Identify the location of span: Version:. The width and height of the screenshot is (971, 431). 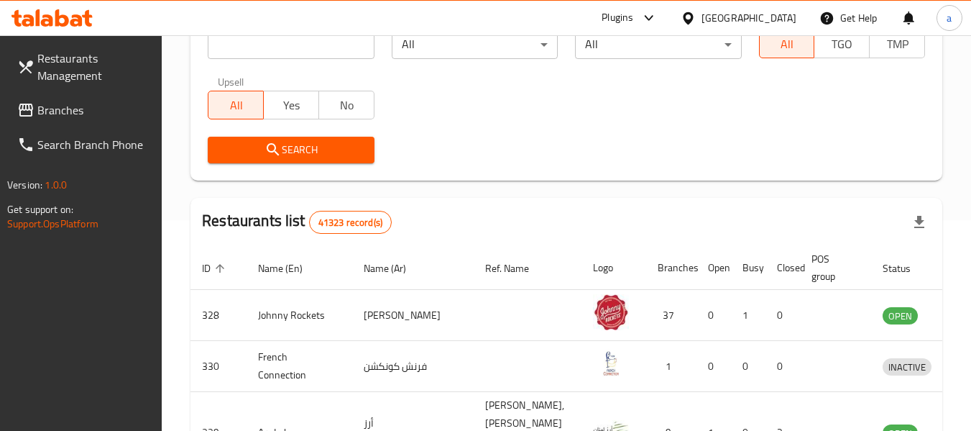
(24, 185).